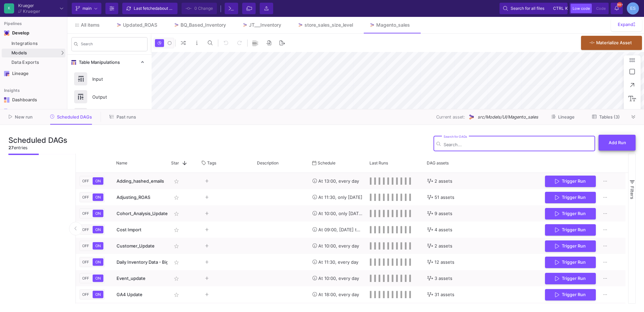 The height and width of the screenshot is (312, 644). I want to click on span: Tags, so click(212, 163).